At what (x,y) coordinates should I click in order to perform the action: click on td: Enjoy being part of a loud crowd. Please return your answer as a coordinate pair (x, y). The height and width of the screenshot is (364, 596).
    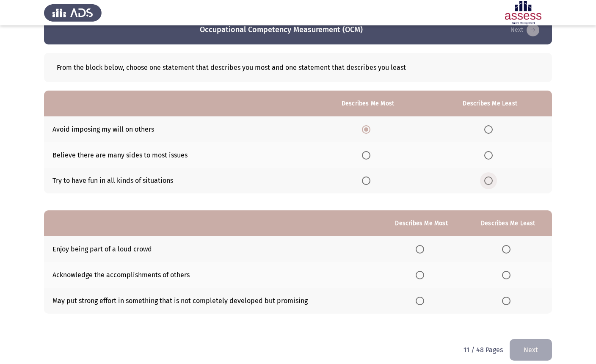
    Looking at the image, I should click on (211, 249).